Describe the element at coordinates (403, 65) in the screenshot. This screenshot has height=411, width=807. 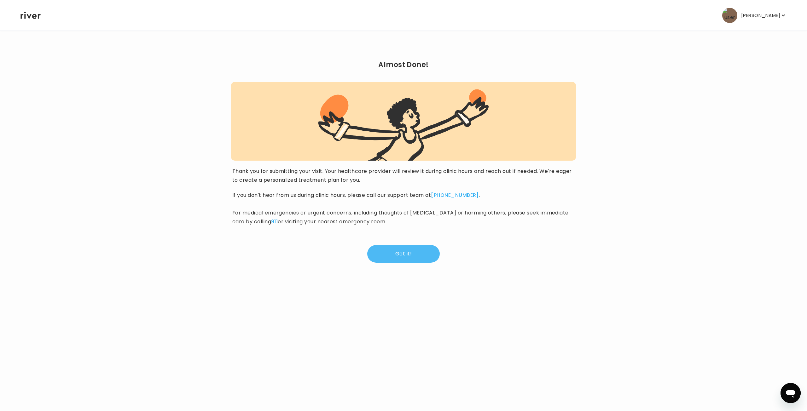
I see `h2: Almost Done!` at that location.